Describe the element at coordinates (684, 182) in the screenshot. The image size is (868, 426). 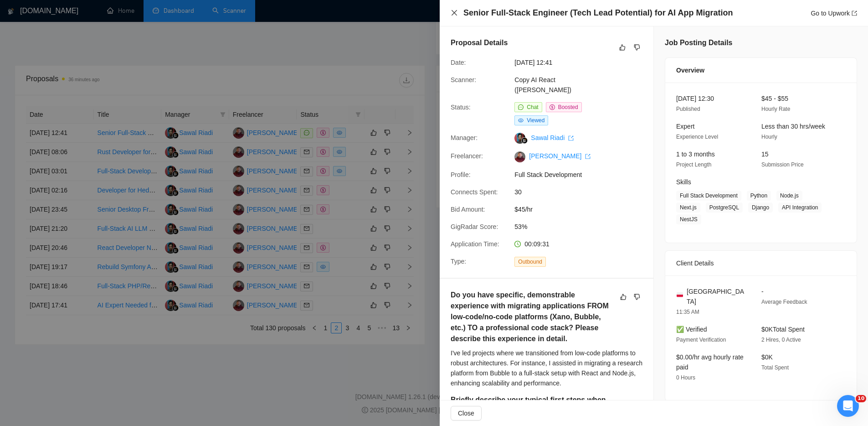
I see `span: Skills` at that location.